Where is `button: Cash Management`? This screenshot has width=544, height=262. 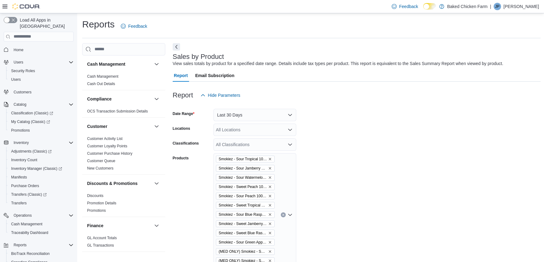 button: Cash Management is located at coordinates (41, 224).